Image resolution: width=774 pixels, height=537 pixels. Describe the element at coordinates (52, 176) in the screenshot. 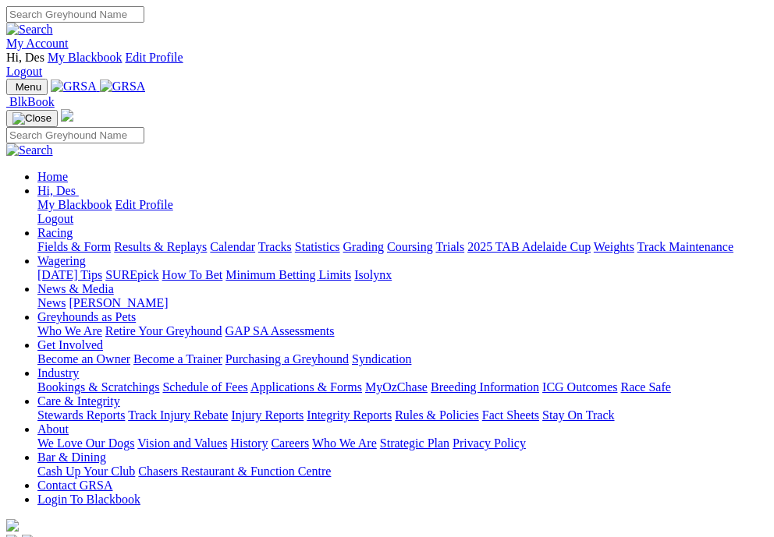

I see `a: Home` at that location.